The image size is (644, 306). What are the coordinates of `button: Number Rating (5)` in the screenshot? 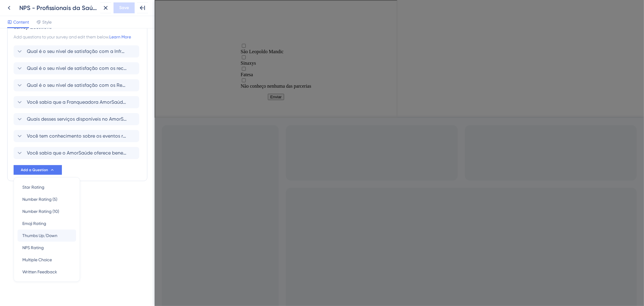 It's located at (47, 199).